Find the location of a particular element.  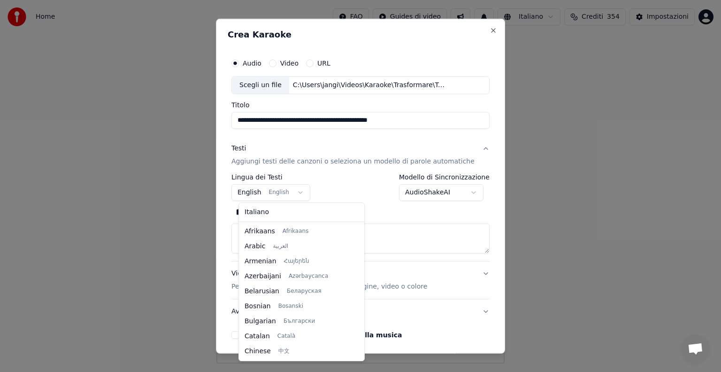

span: Bosnian is located at coordinates (258, 307).